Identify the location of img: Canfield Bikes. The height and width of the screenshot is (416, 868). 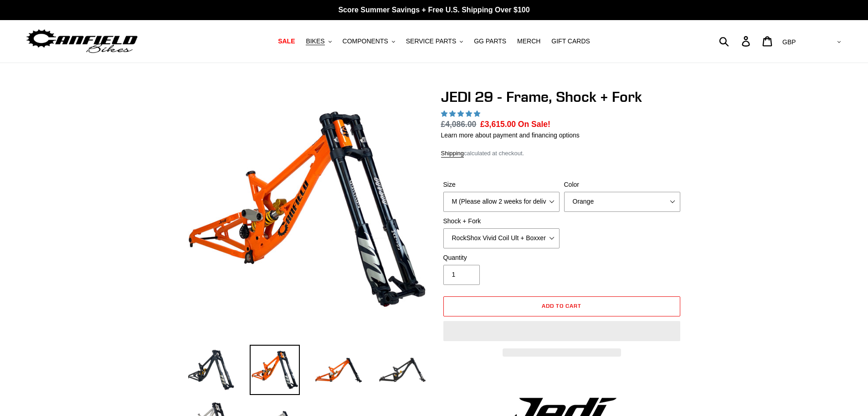
(82, 41).